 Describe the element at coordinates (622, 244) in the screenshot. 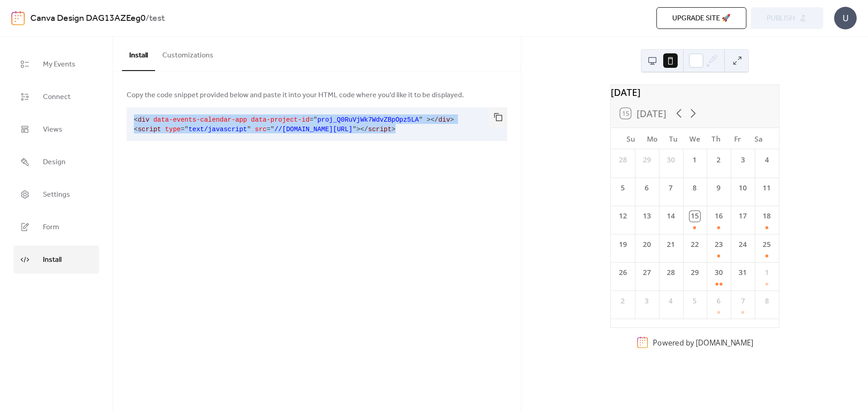

I see `div: 19` at that location.